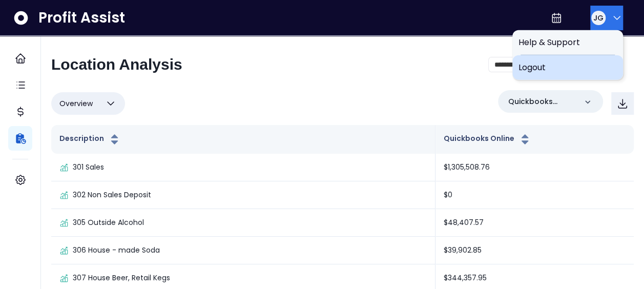  Describe the element at coordinates (82, 18) in the screenshot. I see `span: Profit Assist` at that location.